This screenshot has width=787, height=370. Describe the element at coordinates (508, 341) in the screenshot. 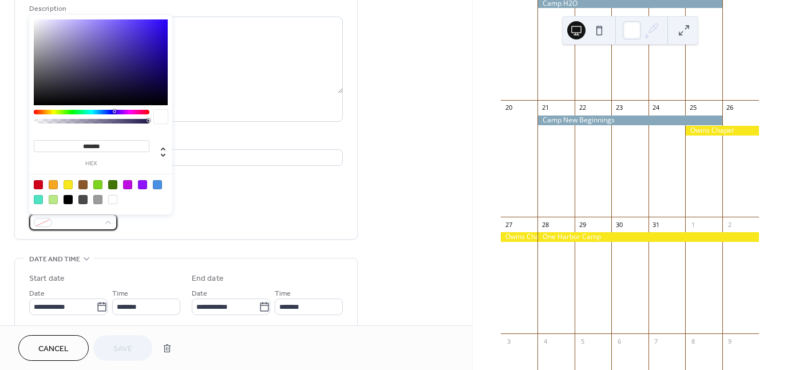

I see `div: 3` at that location.